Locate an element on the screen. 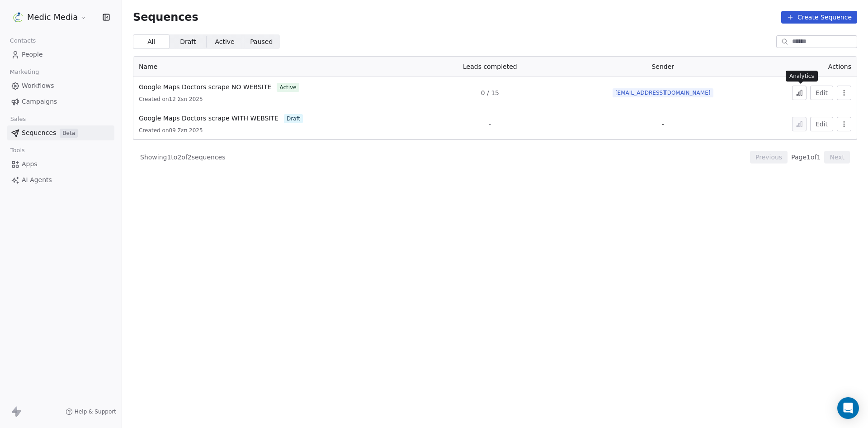 The width and height of the screenshot is (868, 428). a: Campaigns is located at coordinates (60, 102).